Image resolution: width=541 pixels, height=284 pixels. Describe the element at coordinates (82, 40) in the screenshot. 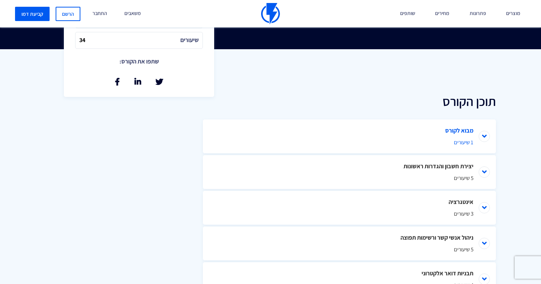

I see `i: 34` at that location.